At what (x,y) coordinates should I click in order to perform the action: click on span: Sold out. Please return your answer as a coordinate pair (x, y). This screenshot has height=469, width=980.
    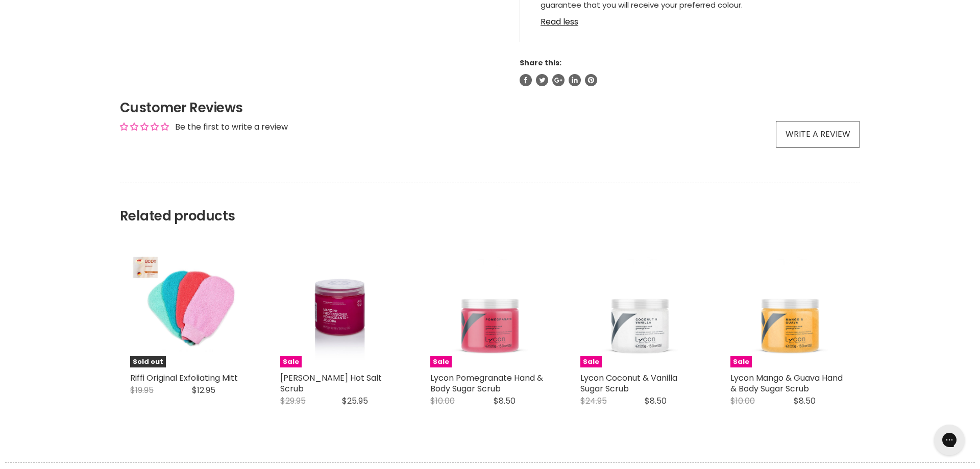
    Looking at the image, I should click on (148, 362).